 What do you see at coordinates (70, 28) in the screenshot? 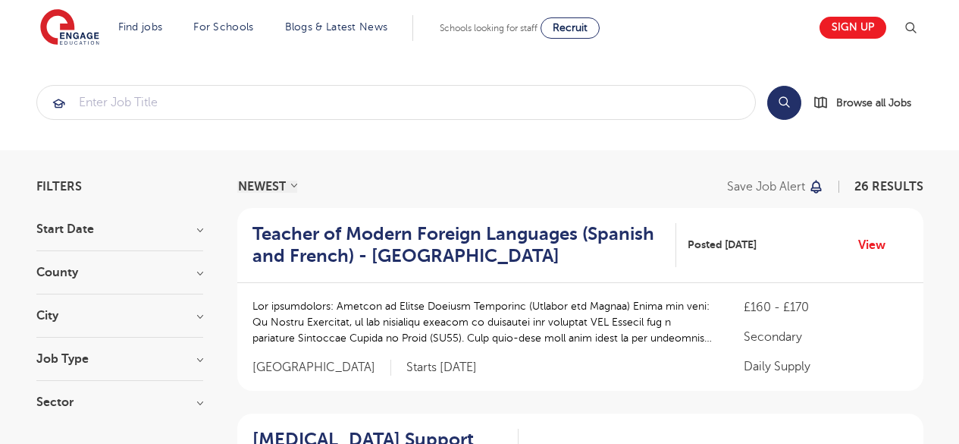
I see `img: Engage Education` at bounding box center [70, 28].